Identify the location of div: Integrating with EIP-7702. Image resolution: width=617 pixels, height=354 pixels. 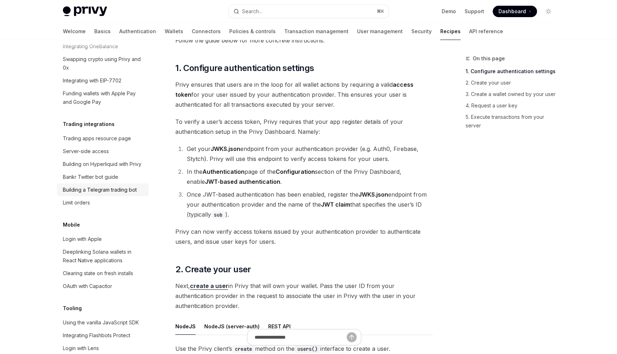
(92, 81).